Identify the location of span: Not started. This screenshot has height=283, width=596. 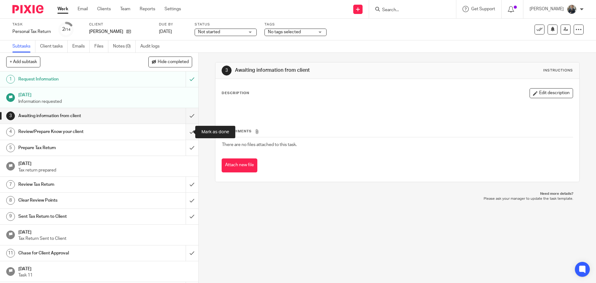
(209, 32).